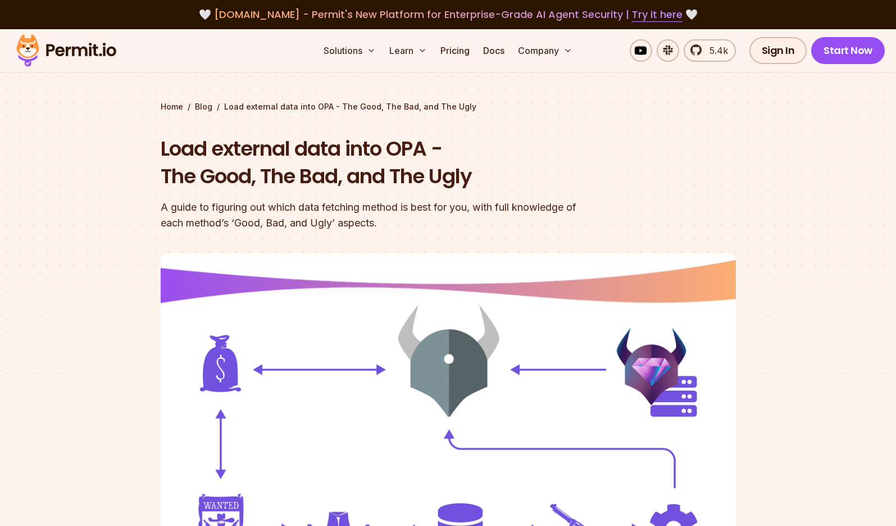 The height and width of the screenshot is (526, 896). Describe the element at coordinates (350, 51) in the screenshot. I see `button: Solutions` at that location.